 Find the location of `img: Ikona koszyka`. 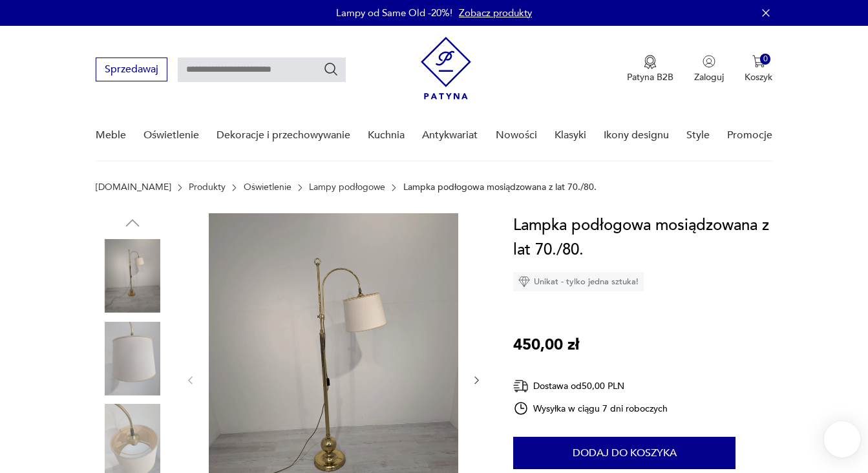

img: Ikona koszyka is located at coordinates (758, 61).